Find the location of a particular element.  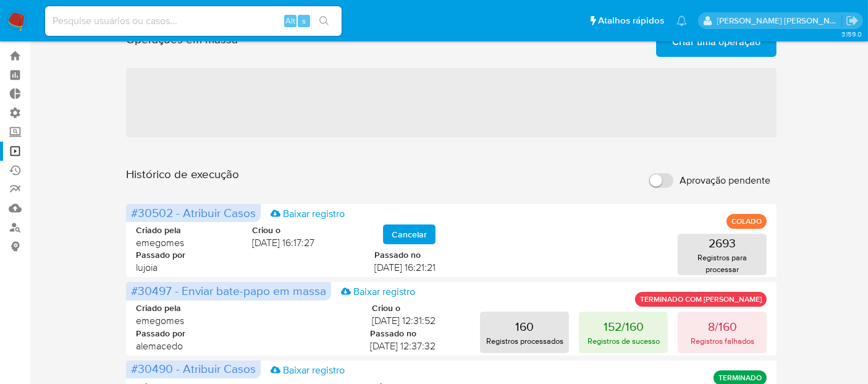

a: Notificações is located at coordinates (682, 20).